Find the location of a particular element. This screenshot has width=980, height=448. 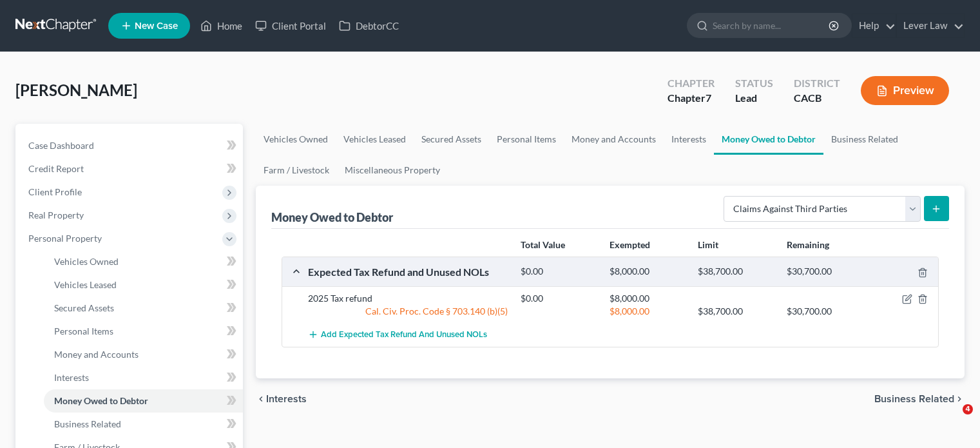

span: Secured Assets is located at coordinates (84, 308).